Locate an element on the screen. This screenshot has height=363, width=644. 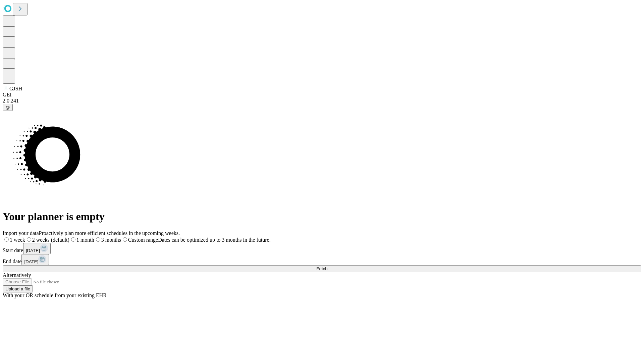
span: Import your data is located at coordinates (21, 233).